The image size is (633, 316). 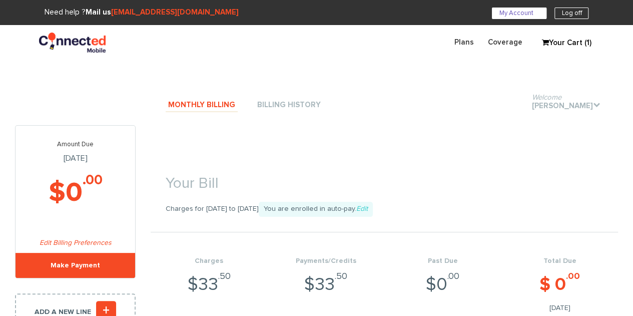 I want to click on strong: Mail us, so click(x=162, y=12).